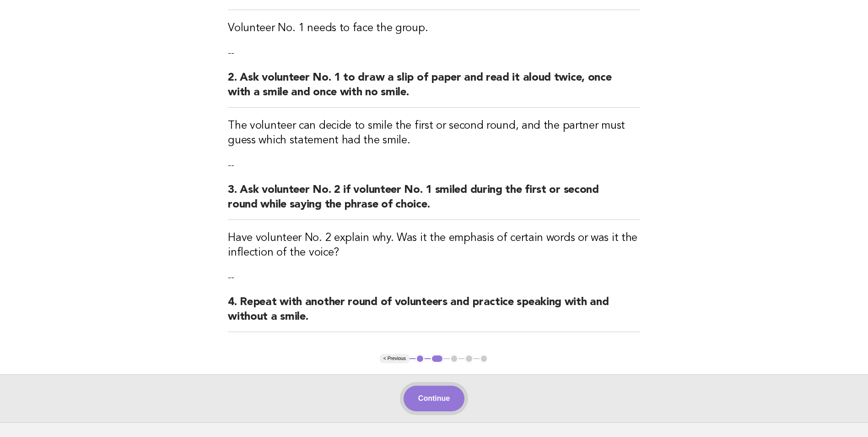  What do you see at coordinates (420, 359) in the screenshot?
I see `button: 1` at bounding box center [420, 359].